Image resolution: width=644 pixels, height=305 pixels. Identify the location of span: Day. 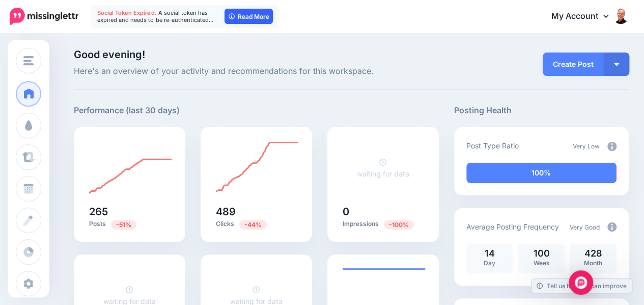
(489, 263).